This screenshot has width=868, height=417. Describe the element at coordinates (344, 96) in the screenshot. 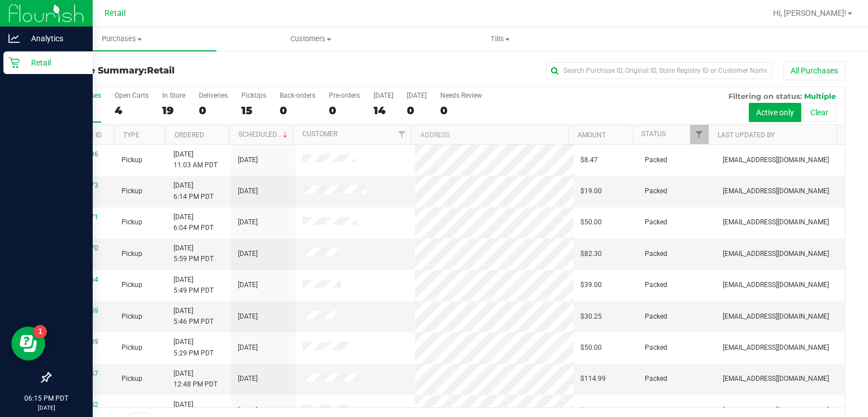

I see `div: Pre-orders` at that location.